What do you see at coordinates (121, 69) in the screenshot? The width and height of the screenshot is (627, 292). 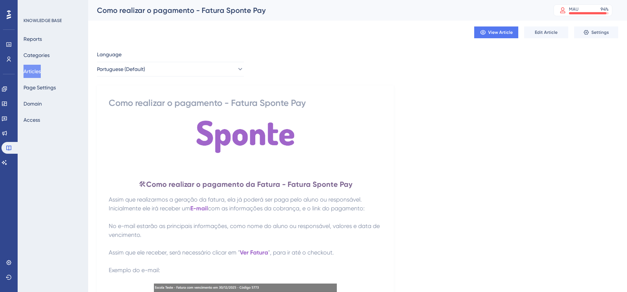 I see `span: Portuguese (Default)` at bounding box center [121, 69].